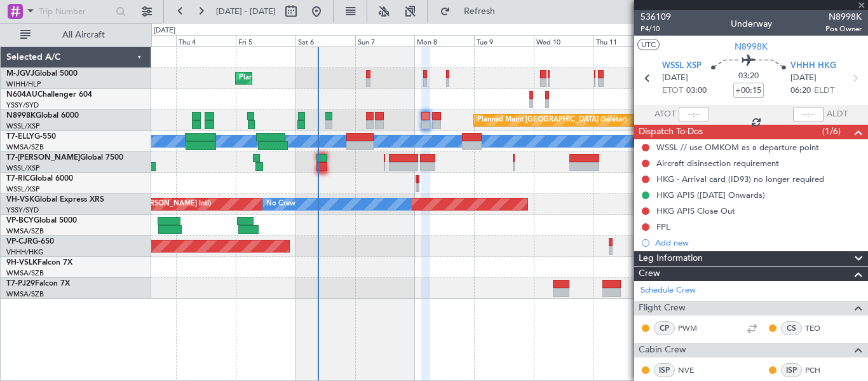 The width and height of the screenshot is (868, 381). Describe the element at coordinates (656, 17) in the screenshot. I see `span: 536109` at that location.